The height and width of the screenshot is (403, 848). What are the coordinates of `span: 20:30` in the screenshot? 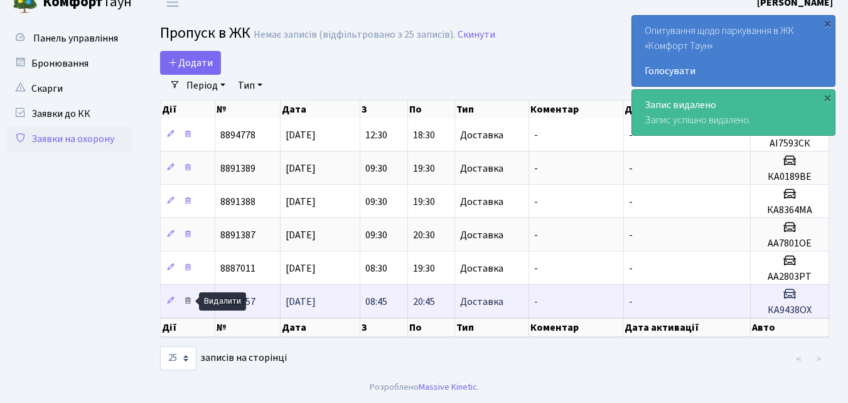 It's located at (424, 235).